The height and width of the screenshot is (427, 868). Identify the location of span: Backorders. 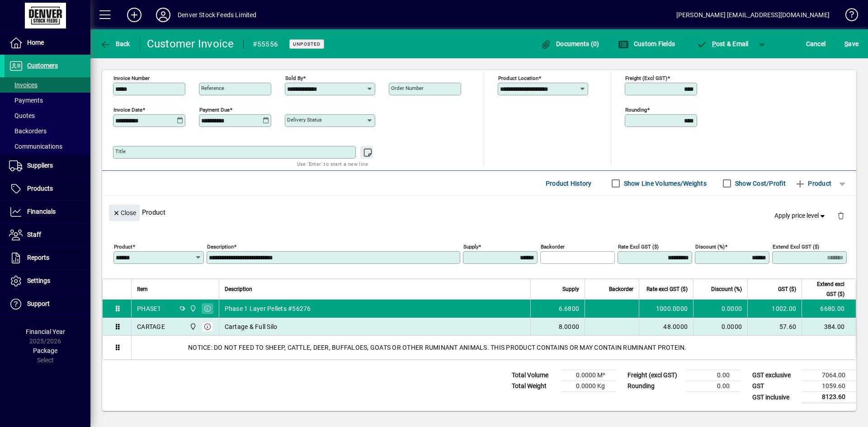
(28, 131).